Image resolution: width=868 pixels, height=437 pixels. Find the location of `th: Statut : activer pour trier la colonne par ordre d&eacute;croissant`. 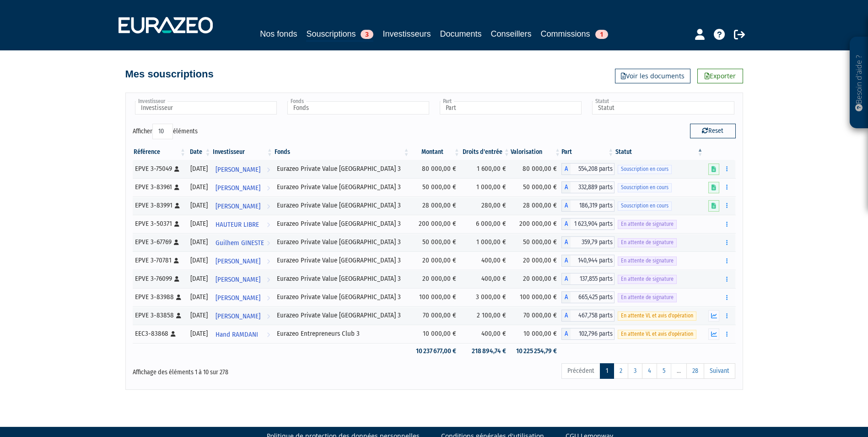

th: Statut : activer pour trier la colonne par ordre d&eacute;croissant is located at coordinates (659, 152).